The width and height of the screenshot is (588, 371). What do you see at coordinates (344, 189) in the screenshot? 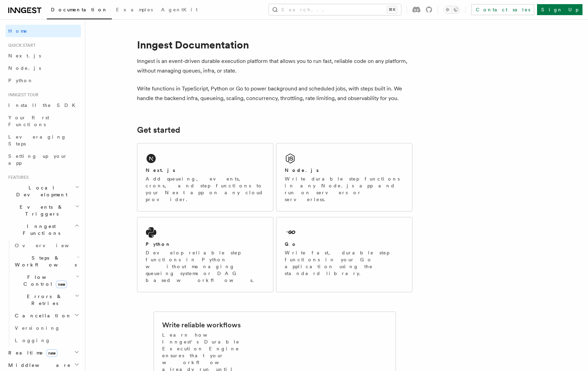
I see `p: Write durable step functions in any Node.js app and run on servers or serverless.` at bounding box center [344, 189].